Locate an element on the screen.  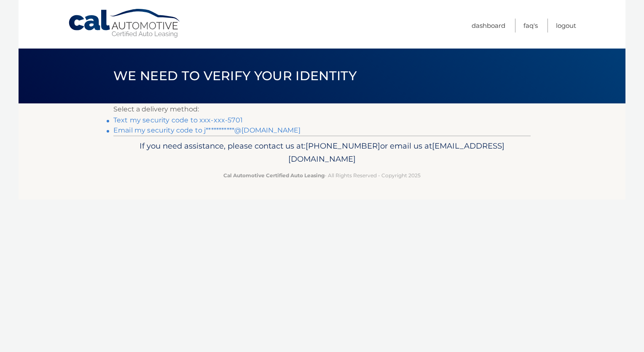
p: - All Rights Reserved - Copyright 2025 is located at coordinates (322, 175).